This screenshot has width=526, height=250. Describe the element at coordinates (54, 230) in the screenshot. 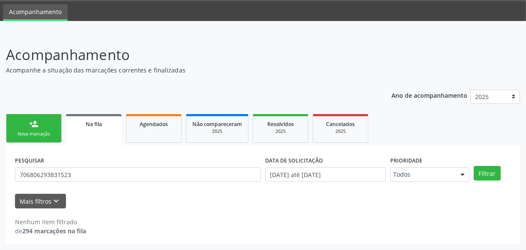

I see `strong: 294 marcações na fila` at that location.